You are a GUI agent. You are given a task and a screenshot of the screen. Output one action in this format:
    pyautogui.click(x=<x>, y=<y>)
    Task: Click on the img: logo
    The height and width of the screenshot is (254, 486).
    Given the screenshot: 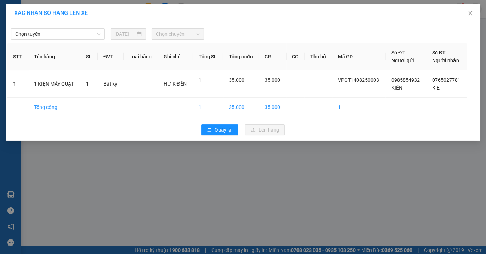 What is the action you would take?
    pyautogui.click(x=18, y=20)
    